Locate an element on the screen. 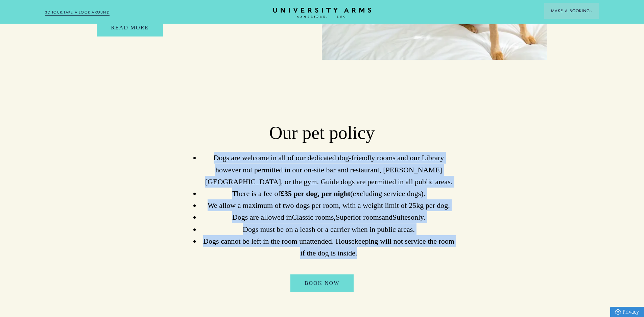 This screenshot has height=317, width=644. li: Dogs must be on a leash or a carrier when in public areas. is located at coordinates (328, 229).